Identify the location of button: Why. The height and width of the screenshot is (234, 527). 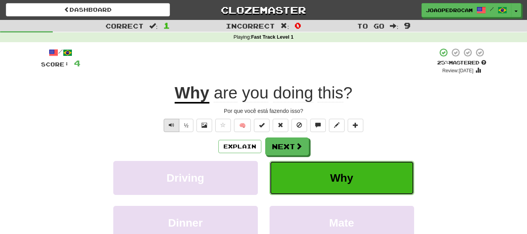
(342, 178).